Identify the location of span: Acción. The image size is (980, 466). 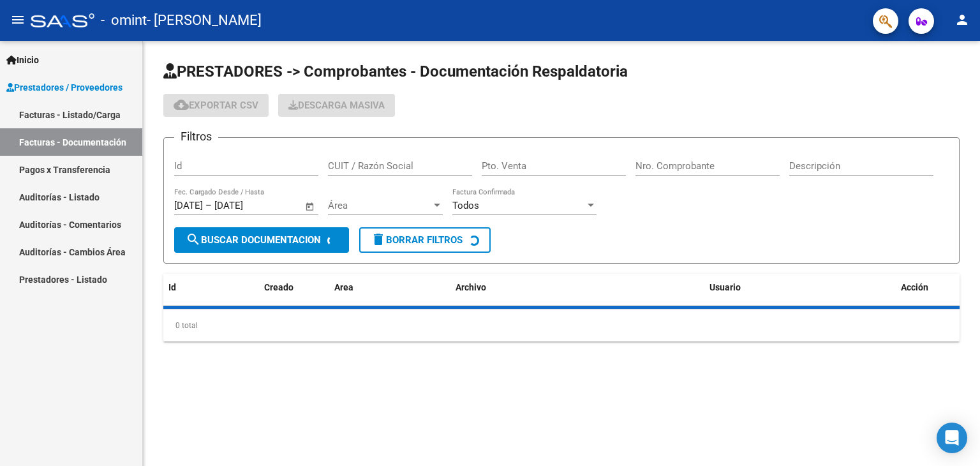
(915, 287).